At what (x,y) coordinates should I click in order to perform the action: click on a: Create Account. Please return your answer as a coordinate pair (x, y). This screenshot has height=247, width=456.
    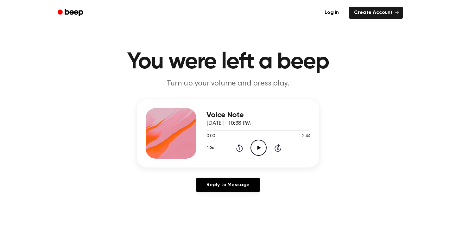
    Looking at the image, I should click on (376, 13).